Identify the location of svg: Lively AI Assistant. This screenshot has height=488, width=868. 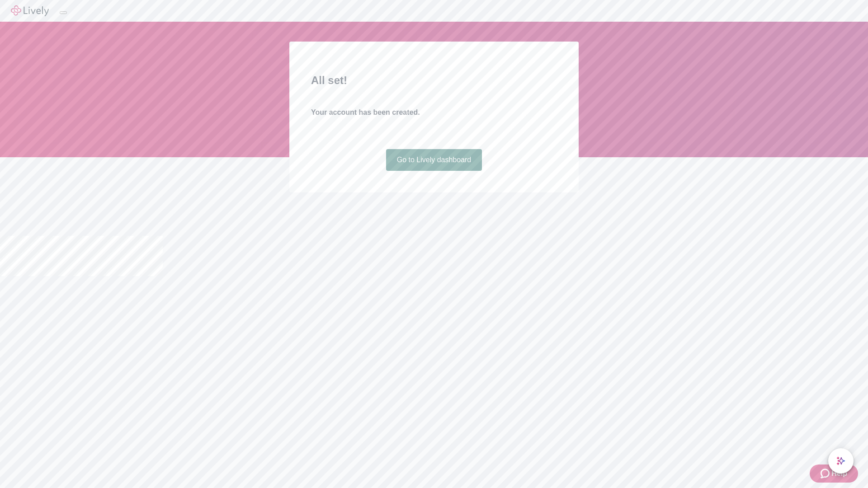
(841, 461).